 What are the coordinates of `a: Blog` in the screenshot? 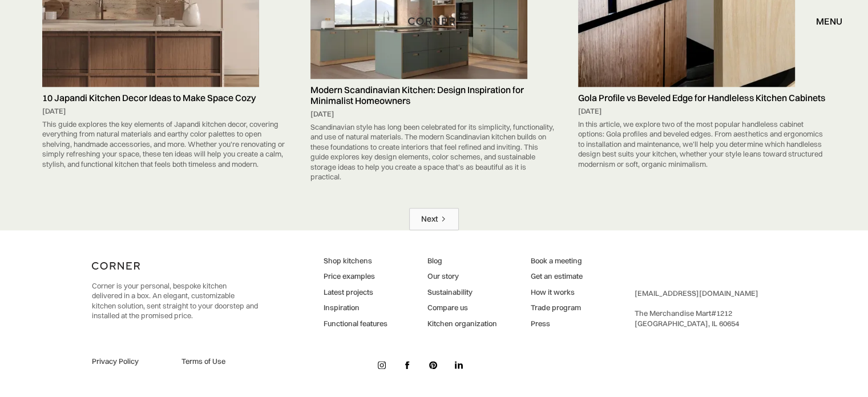 It's located at (462, 261).